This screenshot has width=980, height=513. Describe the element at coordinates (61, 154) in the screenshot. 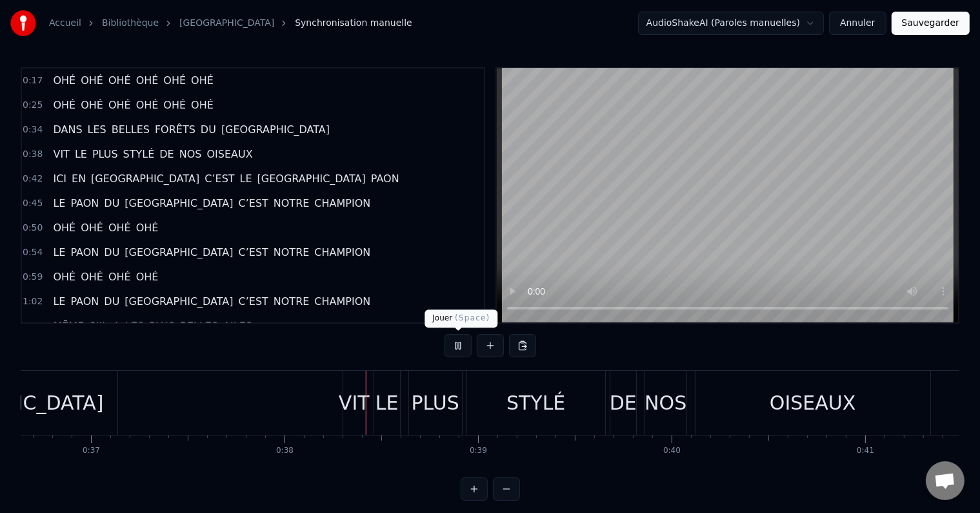

I see `span: VIT` at that location.